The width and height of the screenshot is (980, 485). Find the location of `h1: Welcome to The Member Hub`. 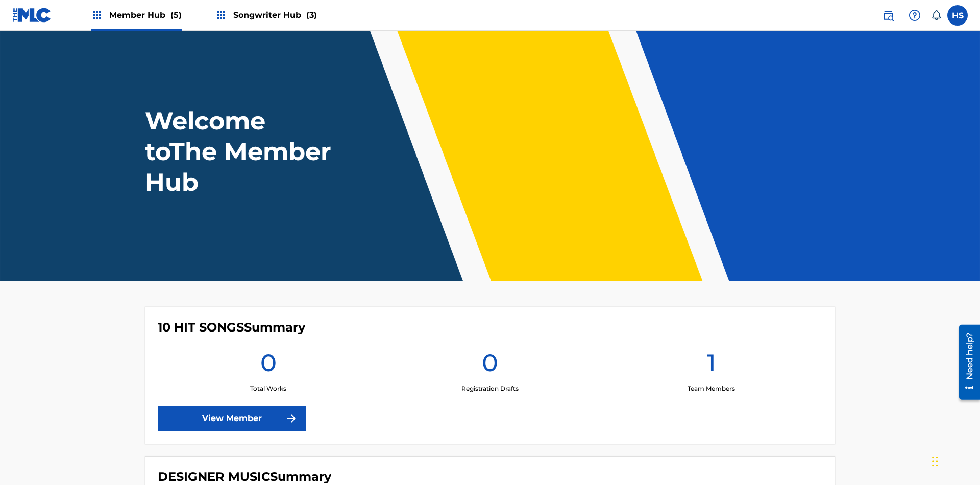

h1: Welcome to The Member Hub is located at coordinates (240, 152).